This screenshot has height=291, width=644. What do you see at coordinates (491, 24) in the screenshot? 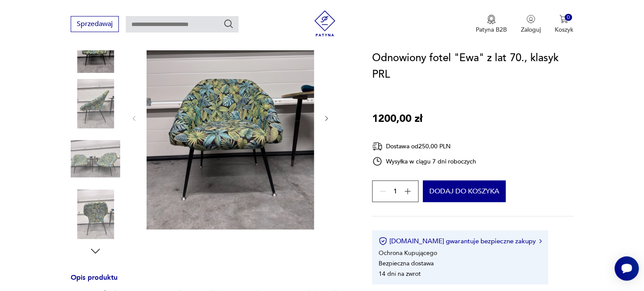
I see `a: Ikona medaluPatyna B2B` at bounding box center [491, 24].